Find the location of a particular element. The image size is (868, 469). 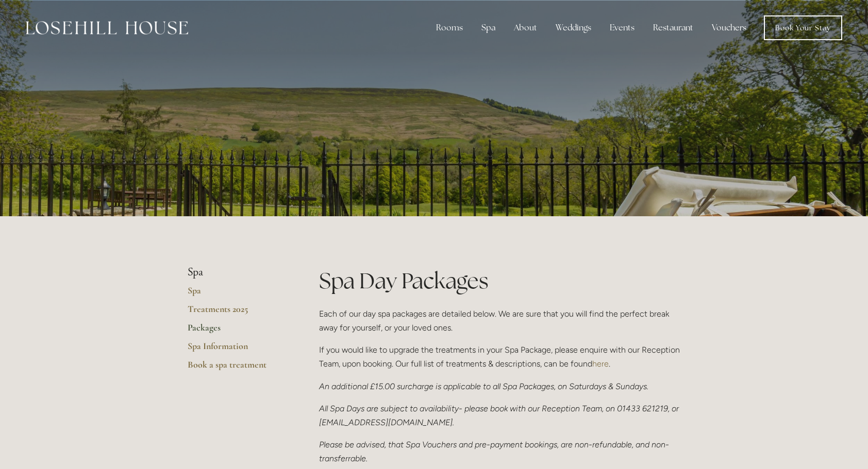

a: Book Your Stay is located at coordinates (803, 28).